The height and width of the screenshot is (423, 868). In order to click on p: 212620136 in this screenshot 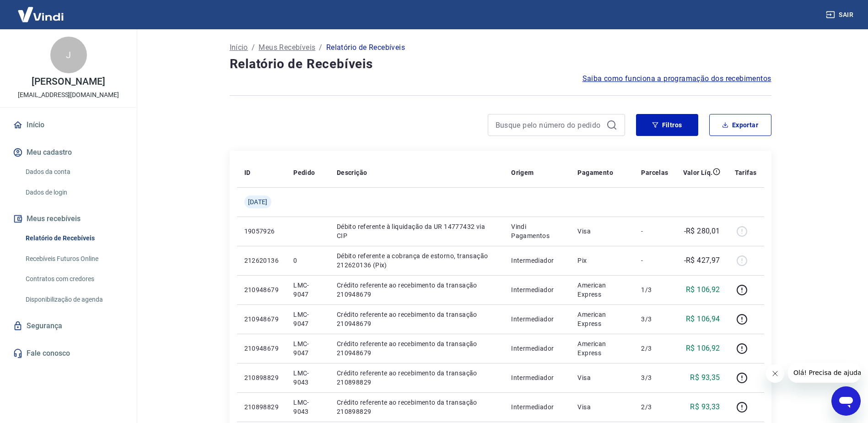, I will do `click(262, 260)`.